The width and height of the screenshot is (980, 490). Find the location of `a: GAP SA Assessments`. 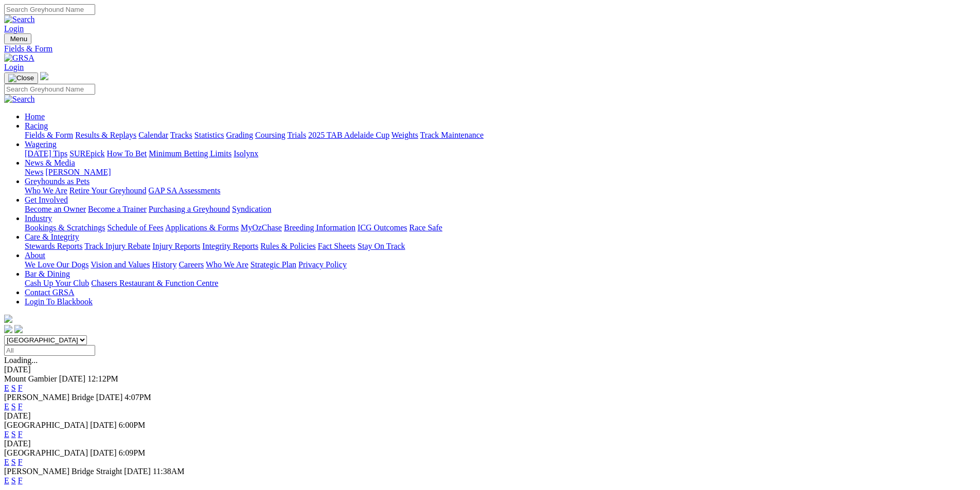

a: GAP SA Assessments is located at coordinates (184, 190).